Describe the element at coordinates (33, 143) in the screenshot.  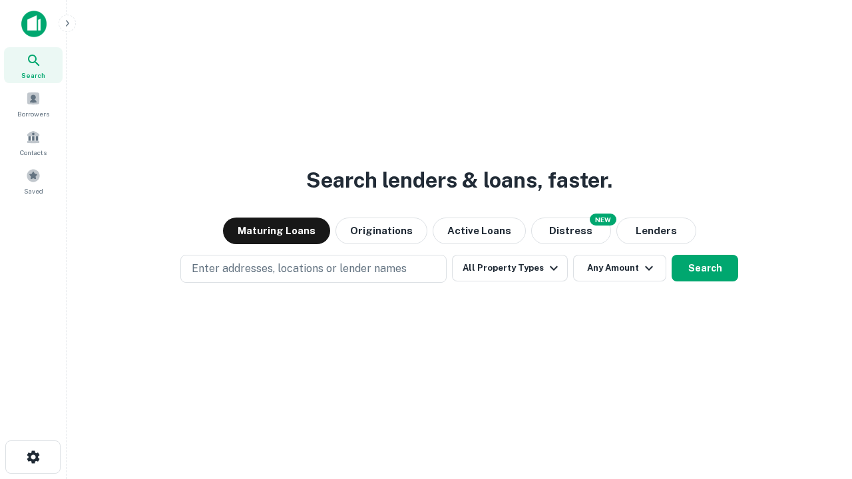
I see `div: Contacts` at that location.